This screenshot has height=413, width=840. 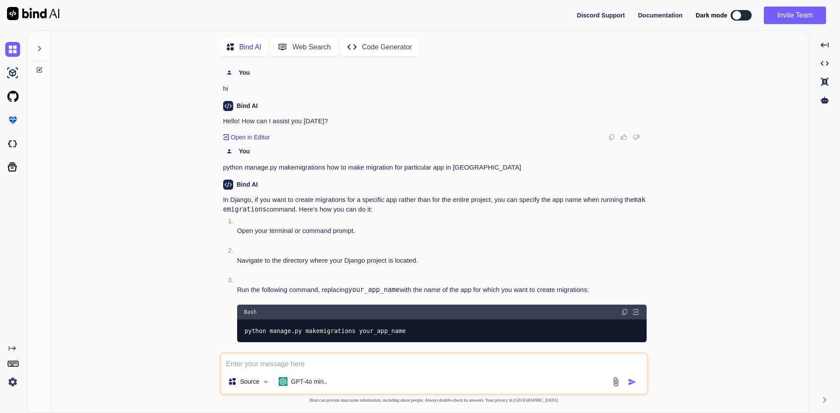 I want to click on p: Source, so click(x=250, y=382).